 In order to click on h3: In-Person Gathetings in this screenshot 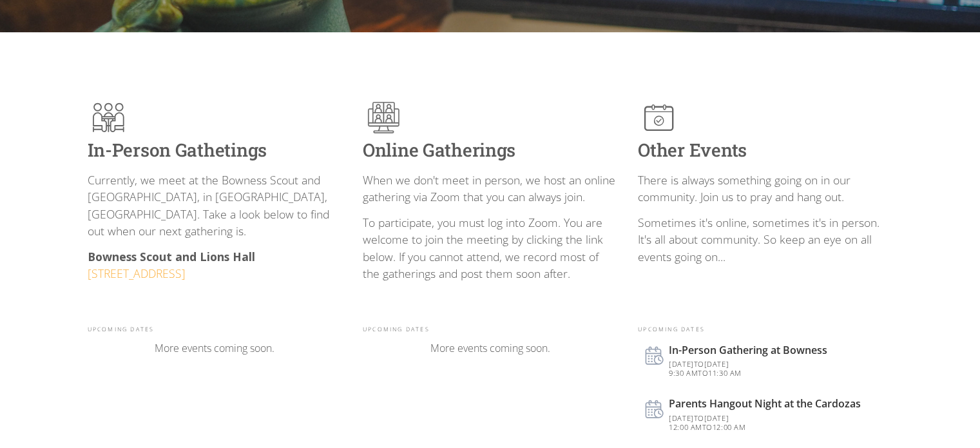, I will do `click(215, 150)`.